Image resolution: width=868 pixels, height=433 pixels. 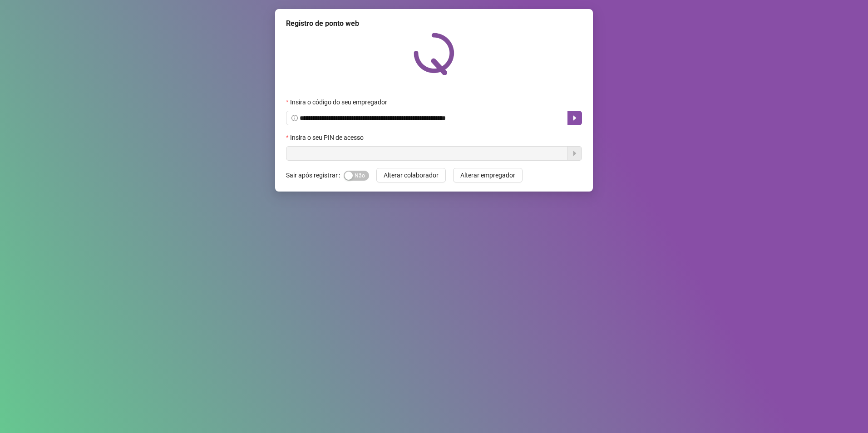 I want to click on span: Alterar colaborador, so click(x=411, y=176).